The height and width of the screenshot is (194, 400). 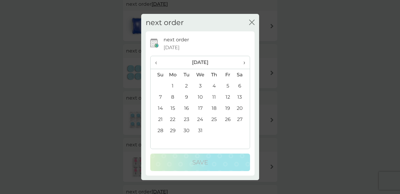 I want to click on td: 6, so click(x=242, y=86).